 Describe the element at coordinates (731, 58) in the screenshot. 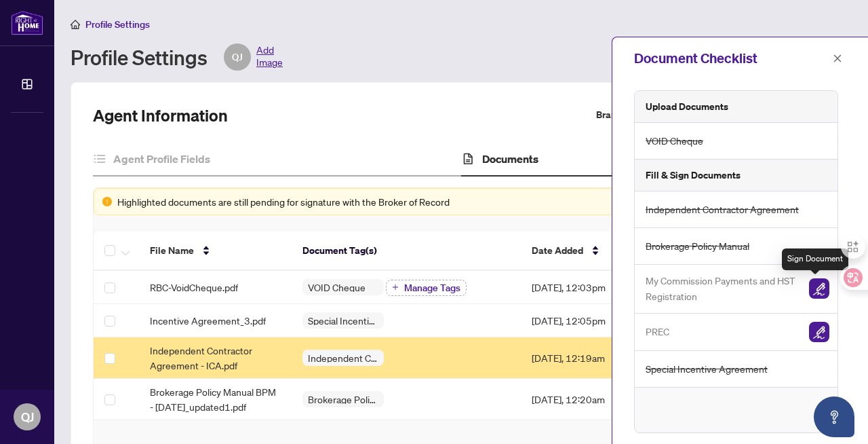

I see `div: Document Checklist` at that location.